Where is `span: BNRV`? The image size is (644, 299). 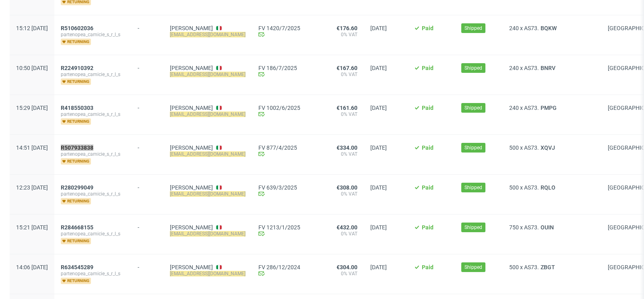
span: BNRV is located at coordinates (547, 68).